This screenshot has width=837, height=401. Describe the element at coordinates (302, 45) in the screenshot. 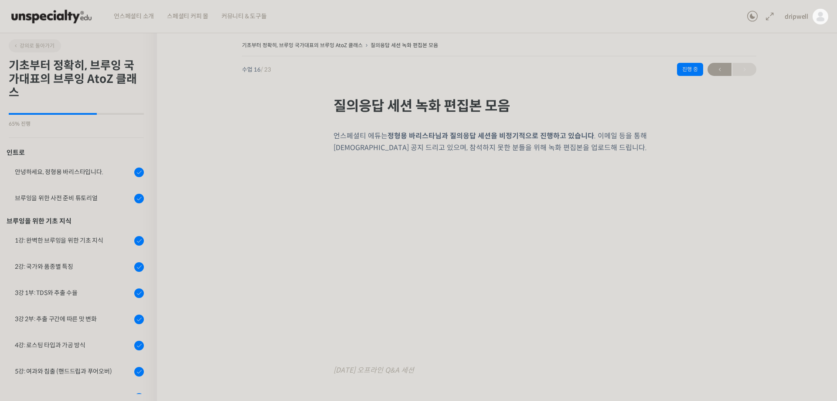

I see `a: 기초부터 정확히, 브루잉 국가대표의 브루잉 AtoZ 클래스` at that location.